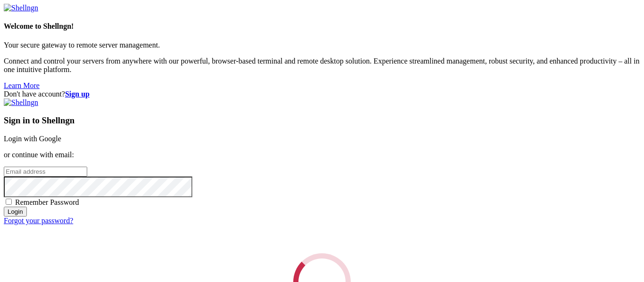  I want to click on strong: Sign up, so click(77, 94).